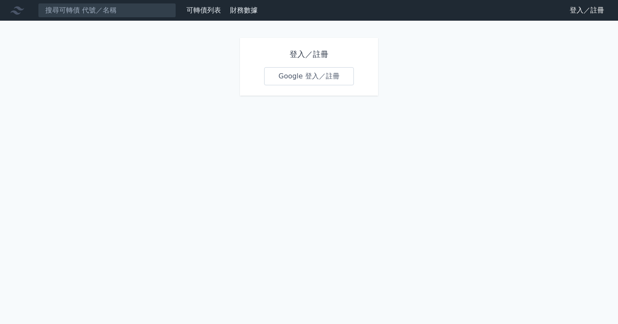  I want to click on h1: 登入／註冊, so click(309, 54).